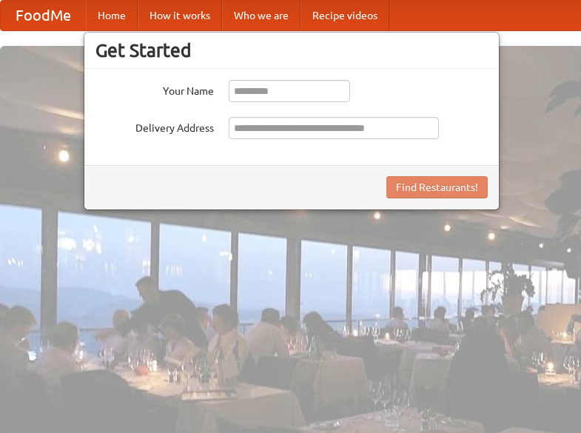  Describe the element at coordinates (261, 16) in the screenshot. I see `a: Who we are` at that location.